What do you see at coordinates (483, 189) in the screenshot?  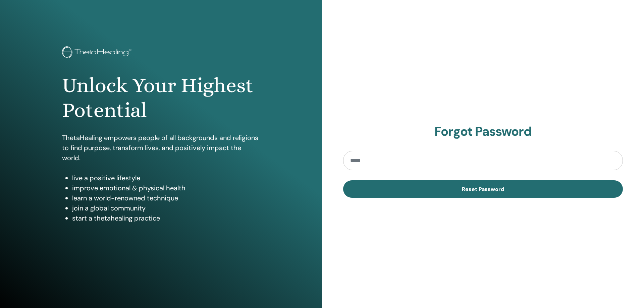 I see `button: Reset Password` at bounding box center [483, 189].